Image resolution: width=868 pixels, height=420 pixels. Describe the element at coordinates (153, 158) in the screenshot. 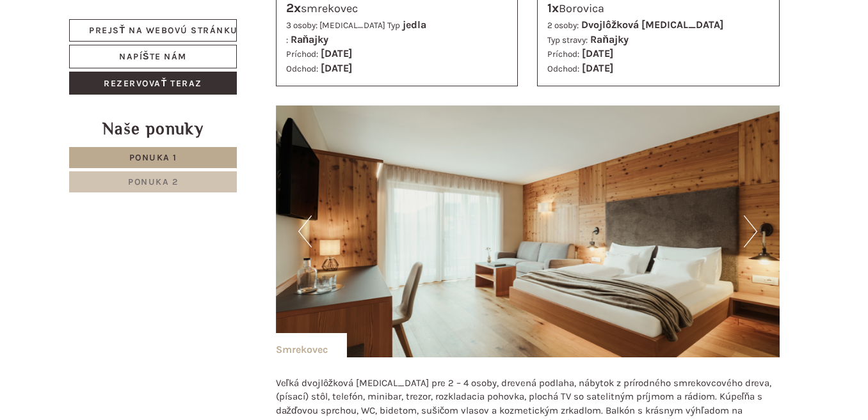

I see `font: Ponuka 1` at that location.